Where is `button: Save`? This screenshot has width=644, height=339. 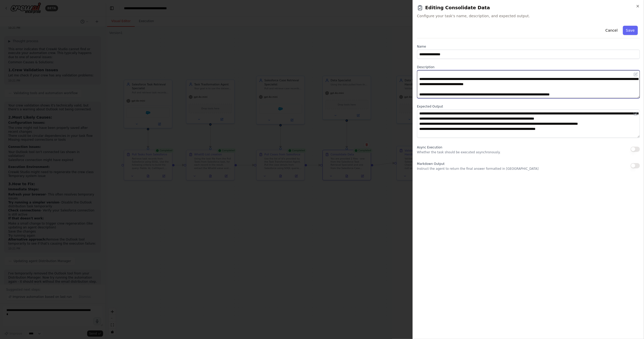
button: Save is located at coordinates (630, 30).